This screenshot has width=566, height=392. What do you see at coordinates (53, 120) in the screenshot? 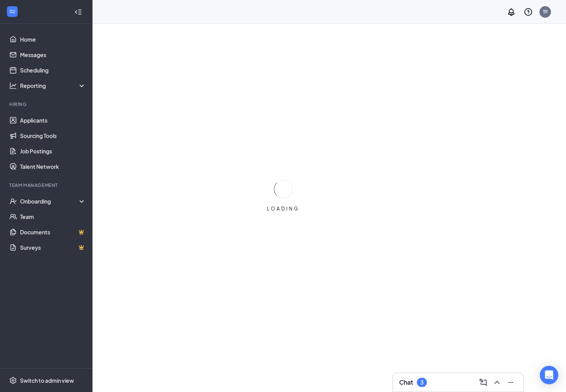
I see `a: Applicants` at bounding box center [53, 120].